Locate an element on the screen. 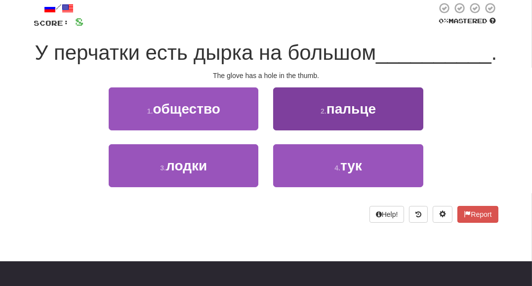 The image size is (532, 286). div: The glove has a hole in the thumb. is located at coordinates (266, 76).